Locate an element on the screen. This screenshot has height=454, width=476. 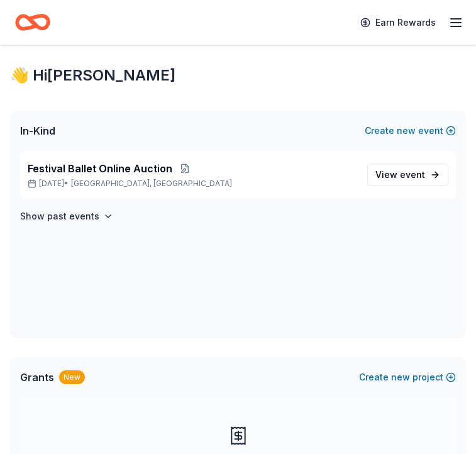
span: View is located at coordinates (400, 175).